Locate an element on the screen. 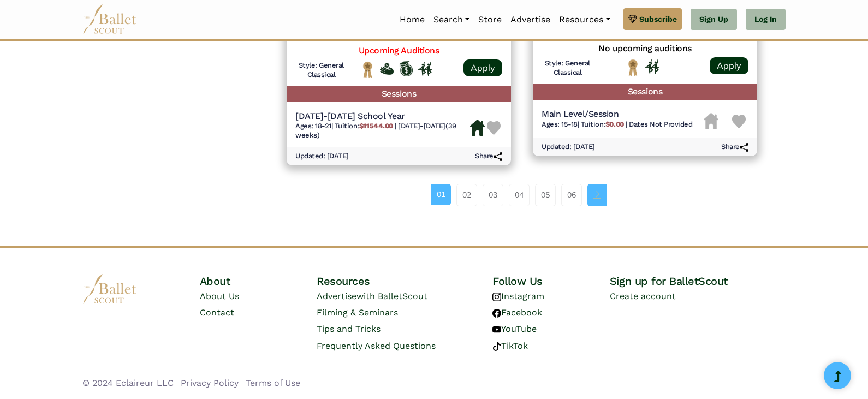 The width and height of the screenshot is (868, 399). a: Home is located at coordinates (412, 19).